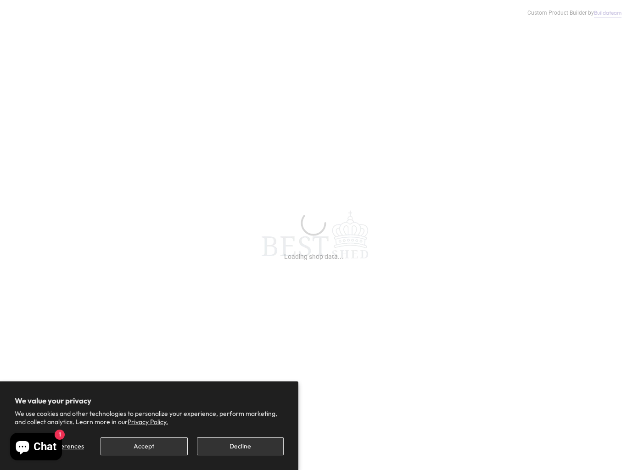 This screenshot has height=470, width=627. Describe the element at coordinates (144, 446) in the screenshot. I see `button: Accept` at that location.